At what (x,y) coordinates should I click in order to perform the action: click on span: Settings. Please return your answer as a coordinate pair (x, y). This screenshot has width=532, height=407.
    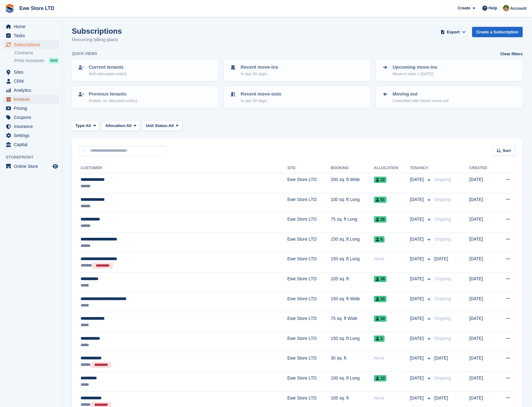
    Looking at the image, I should click on (32, 135).